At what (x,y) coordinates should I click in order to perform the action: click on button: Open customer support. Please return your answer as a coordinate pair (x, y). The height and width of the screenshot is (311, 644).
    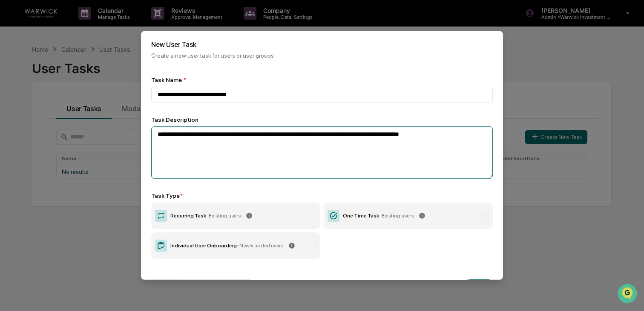
    Looking at the image, I should click on (11, 11).